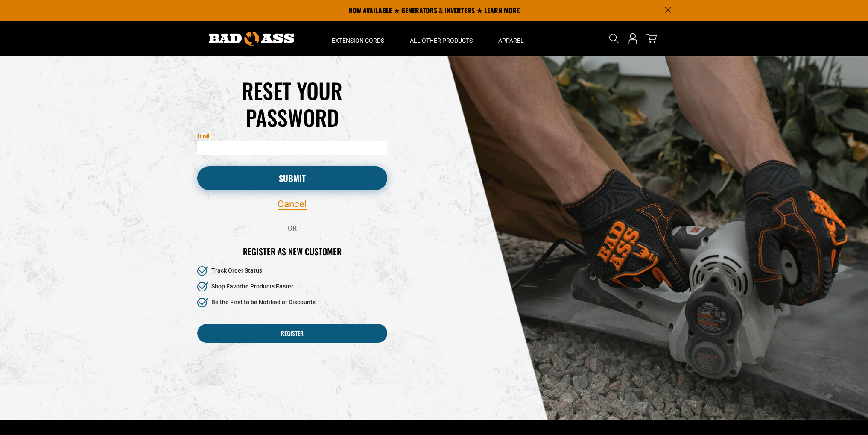  What do you see at coordinates (292, 228) in the screenshot?
I see `span: OR` at bounding box center [292, 228].